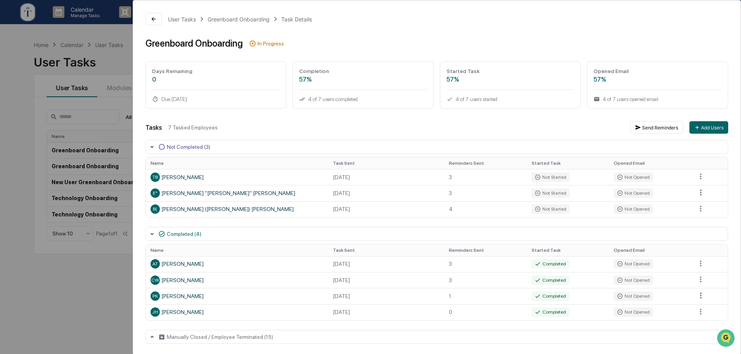 This screenshot has height=354, width=741. Describe the element at coordinates (189, 147) in the screenshot. I see `div: Not Completed (3)` at that location.